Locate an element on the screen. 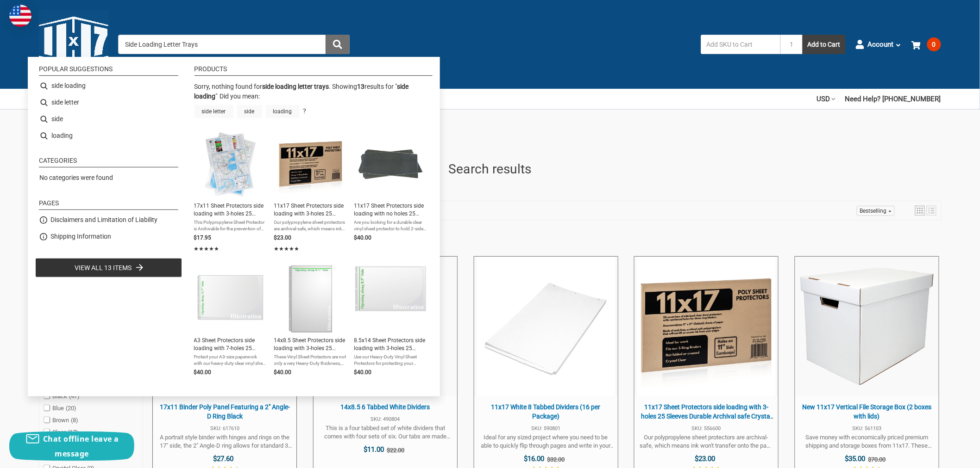  input: Add SKU to Cart is located at coordinates (740, 44).